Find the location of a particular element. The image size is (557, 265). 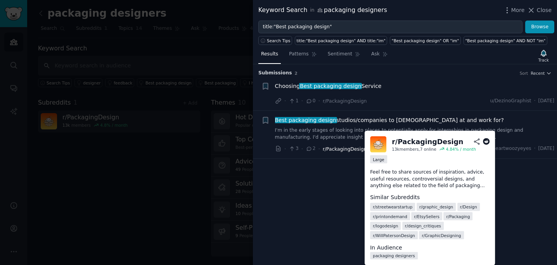

span: r/ Design is located at coordinates (468, 207).